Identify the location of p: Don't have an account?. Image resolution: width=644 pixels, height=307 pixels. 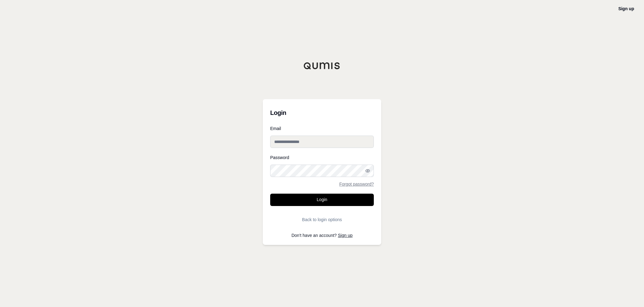
(322, 235).